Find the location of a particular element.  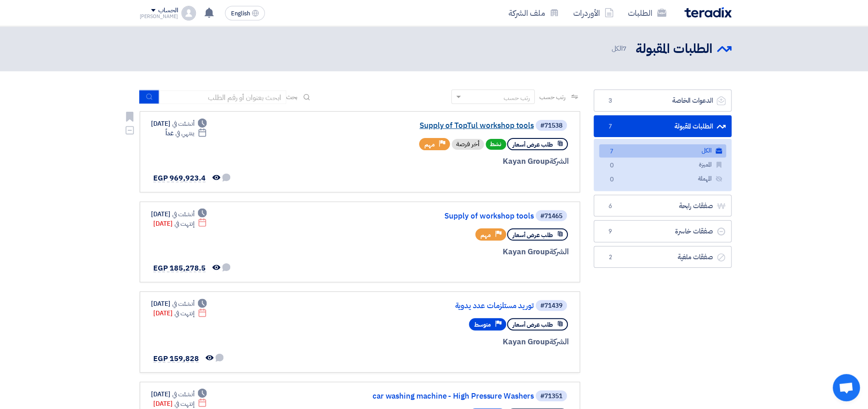

div: #71439 is located at coordinates (550, 305).